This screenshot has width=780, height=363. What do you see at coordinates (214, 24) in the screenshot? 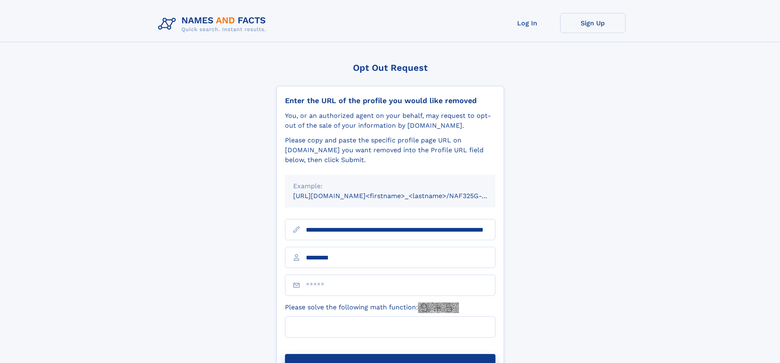
I see `img: Logo Names and Facts` at bounding box center [214, 24].